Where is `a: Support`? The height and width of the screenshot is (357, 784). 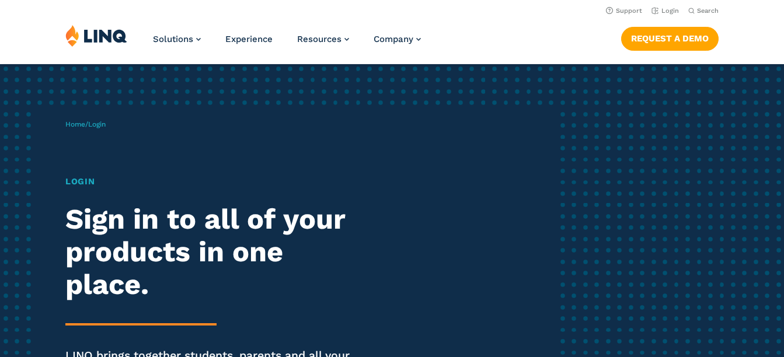
a: Support is located at coordinates (624, 11).